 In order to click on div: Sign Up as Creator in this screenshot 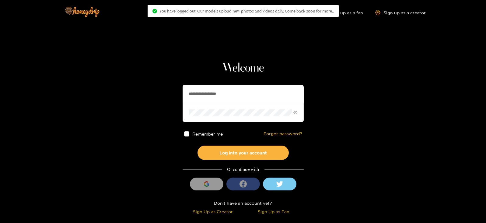, I will do `click(213, 211)`.